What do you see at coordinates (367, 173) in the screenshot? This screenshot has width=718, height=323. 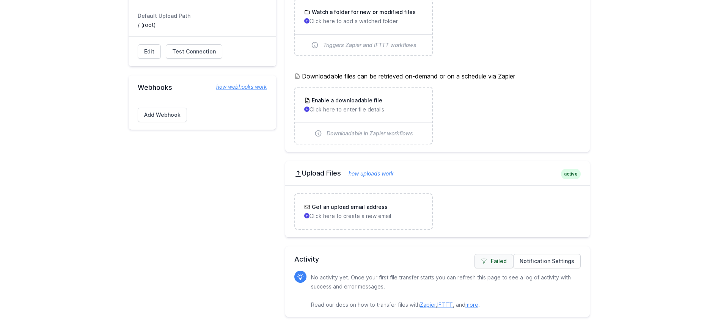 I see `a: how uploads work` at bounding box center [367, 173].